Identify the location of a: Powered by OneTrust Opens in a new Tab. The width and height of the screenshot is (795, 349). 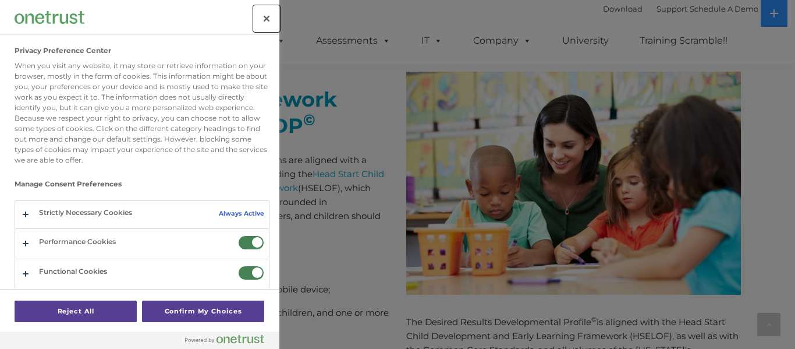
(229, 341).